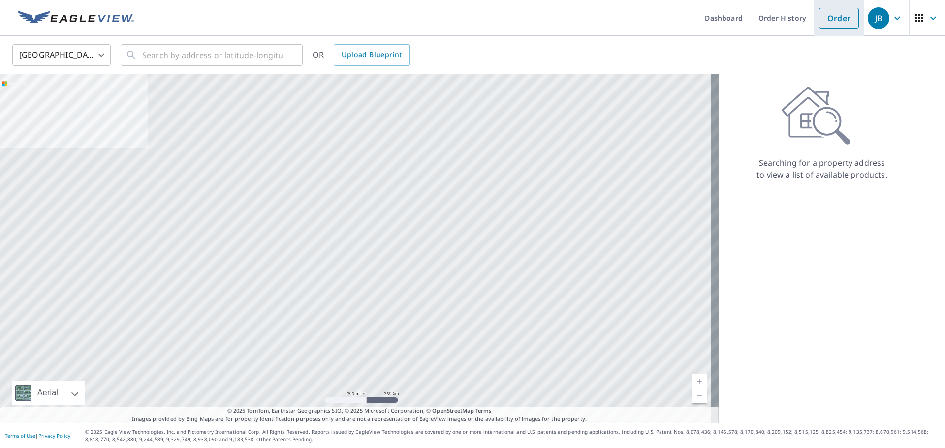 Image resolution: width=945 pixels, height=448 pixels. Describe the element at coordinates (212, 55) in the screenshot. I see `input: Search by address or latitude-longitude` at that location.